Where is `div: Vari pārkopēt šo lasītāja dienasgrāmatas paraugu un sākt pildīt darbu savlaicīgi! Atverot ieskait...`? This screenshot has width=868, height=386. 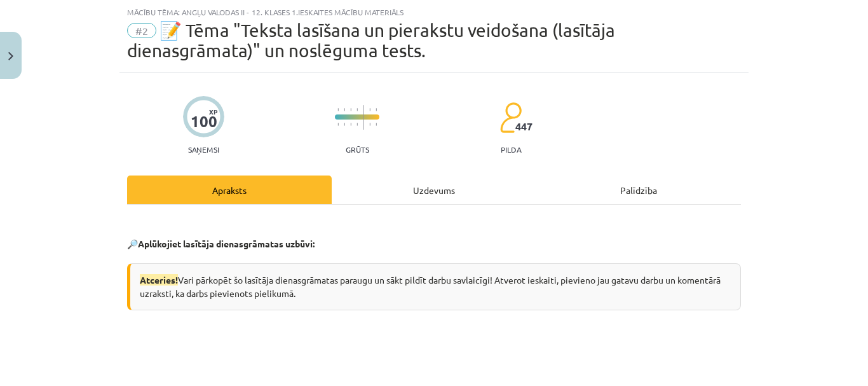 div: Vari pārkopēt šo lasītāja dienasgrāmatas paraugu un sākt pildīt darbu savlaicīgi! Atverot ieskait... is located at coordinates (434, 287).